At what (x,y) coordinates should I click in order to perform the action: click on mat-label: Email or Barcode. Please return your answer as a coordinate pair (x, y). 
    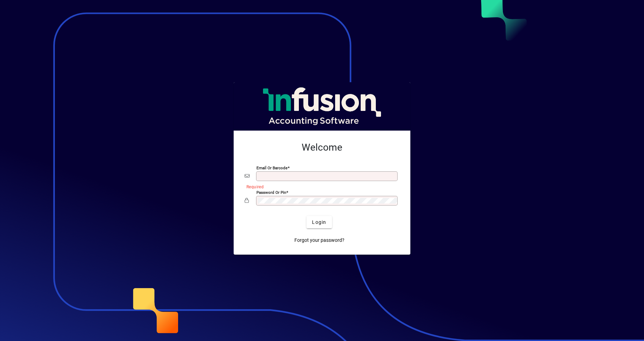
    Looking at the image, I should click on (272, 168).